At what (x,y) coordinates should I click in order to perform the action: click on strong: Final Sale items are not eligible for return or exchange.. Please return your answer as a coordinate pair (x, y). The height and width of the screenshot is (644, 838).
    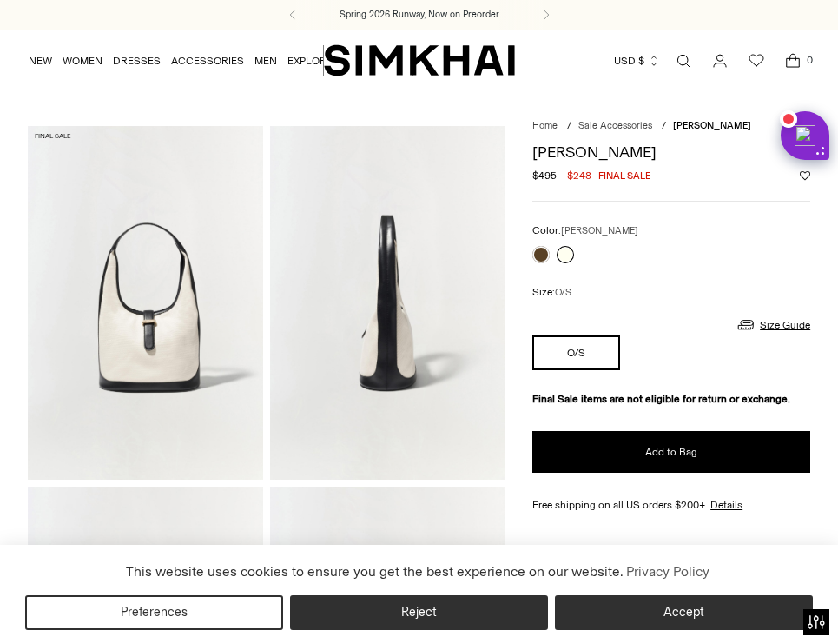
    Looking at the image, I should click on (661, 399).